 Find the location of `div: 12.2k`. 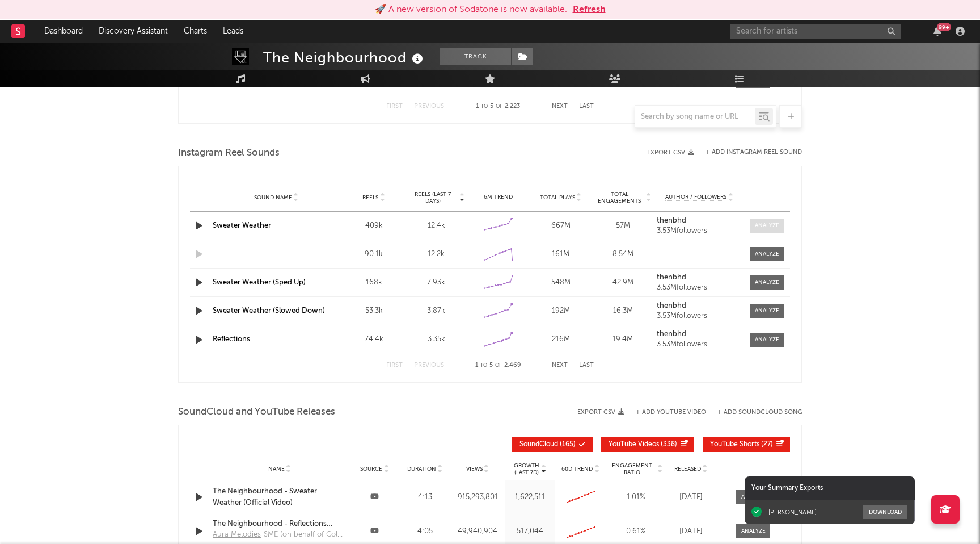

div: 12.2k is located at coordinates (436, 255).